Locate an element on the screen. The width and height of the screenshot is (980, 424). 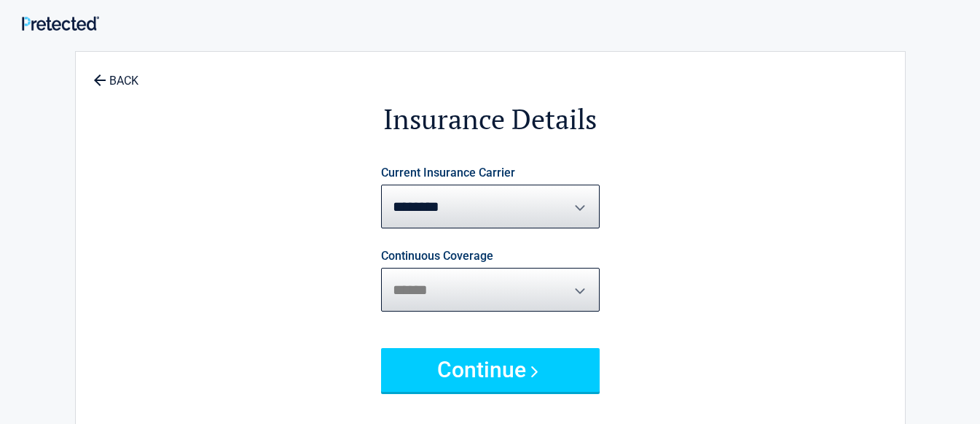
h2: Insurance Details is located at coordinates (490, 119).